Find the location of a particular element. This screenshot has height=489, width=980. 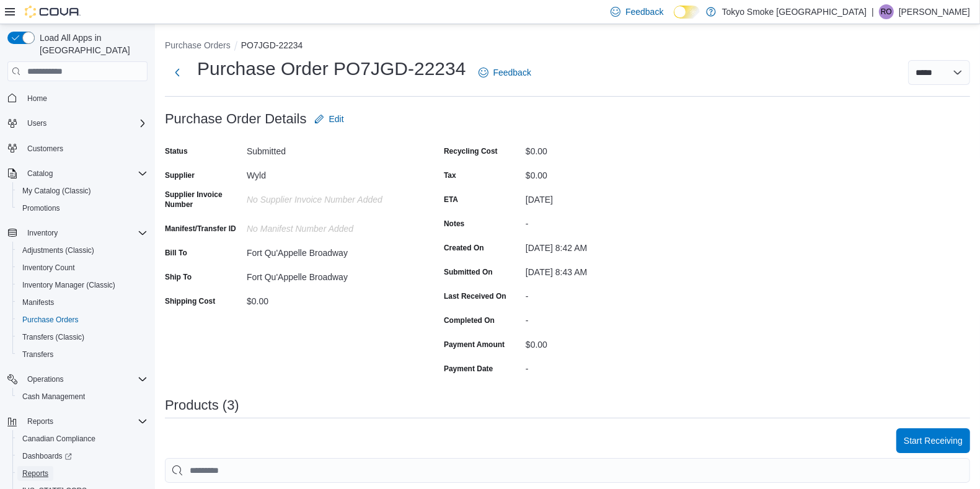

label: Last Received On is located at coordinates (475, 296).